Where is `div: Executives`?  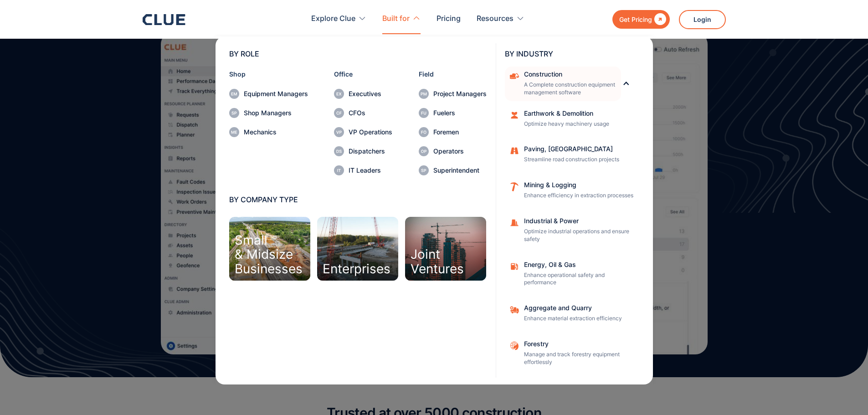
div: Executives is located at coordinates (370, 94).